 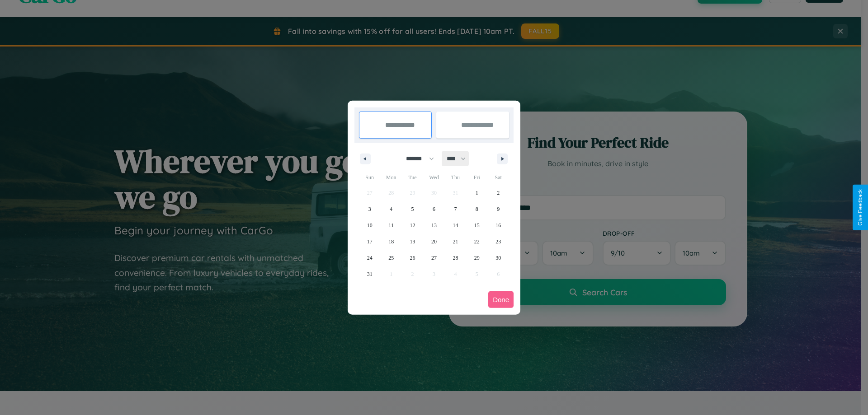 I want to click on span: Mon, so click(x=390, y=178).